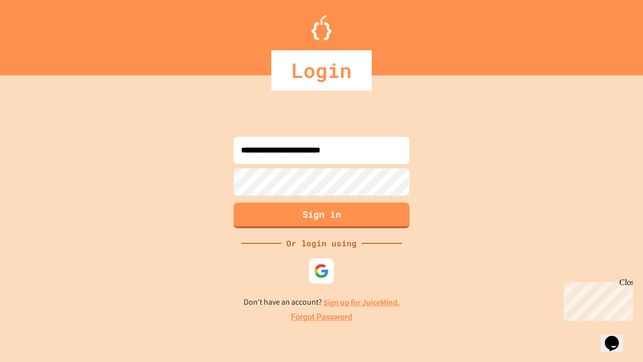  I want to click on div: Chat with us now!Close, so click(37, 34).